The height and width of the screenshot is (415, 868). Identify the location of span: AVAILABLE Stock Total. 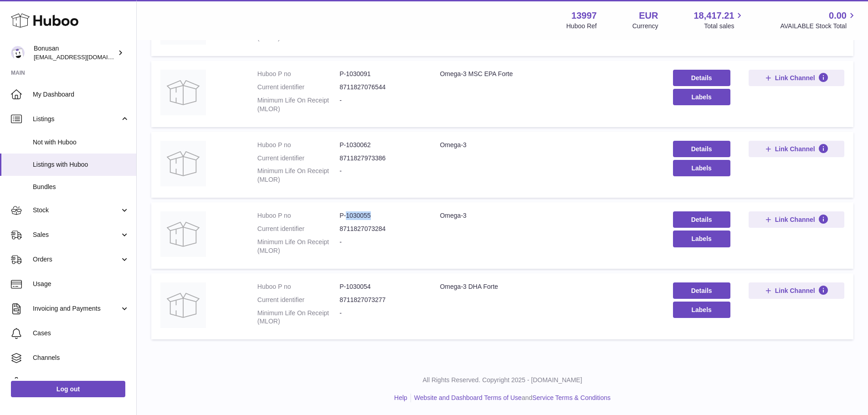
(818, 26).